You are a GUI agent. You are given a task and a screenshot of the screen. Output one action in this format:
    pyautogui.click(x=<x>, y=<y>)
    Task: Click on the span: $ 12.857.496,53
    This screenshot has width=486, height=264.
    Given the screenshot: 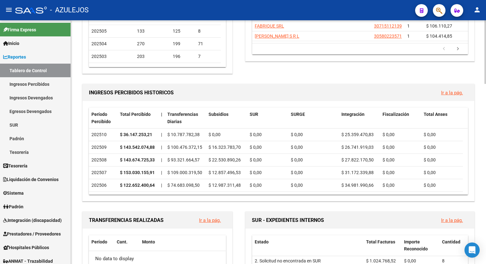 What is the action you would take?
    pyautogui.click(x=225, y=172)
    